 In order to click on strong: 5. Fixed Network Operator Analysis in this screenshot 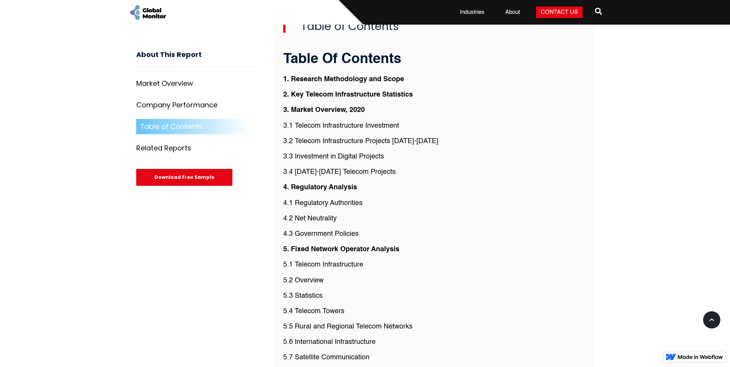, I will do `click(341, 249)`.